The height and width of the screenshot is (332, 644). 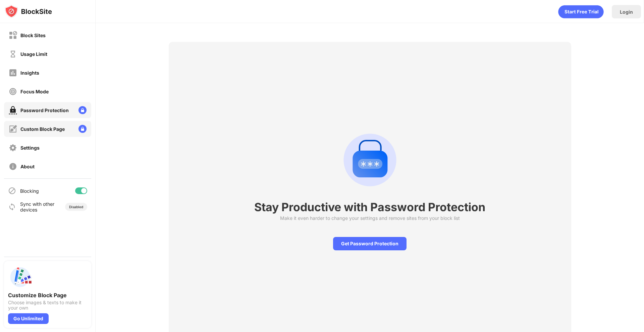 I want to click on div: Usage Limit, so click(x=34, y=54).